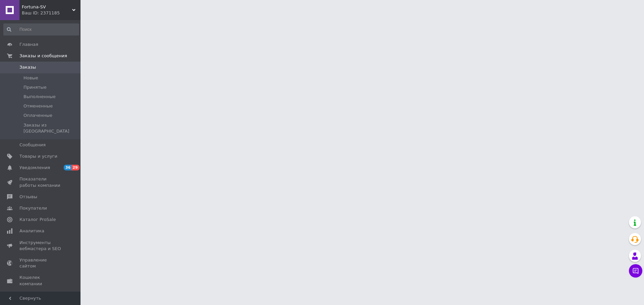 The image size is (644, 305). What do you see at coordinates (38, 220) in the screenshot?
I see `span: Каталог ProSale` at bounding box center [38, 220].